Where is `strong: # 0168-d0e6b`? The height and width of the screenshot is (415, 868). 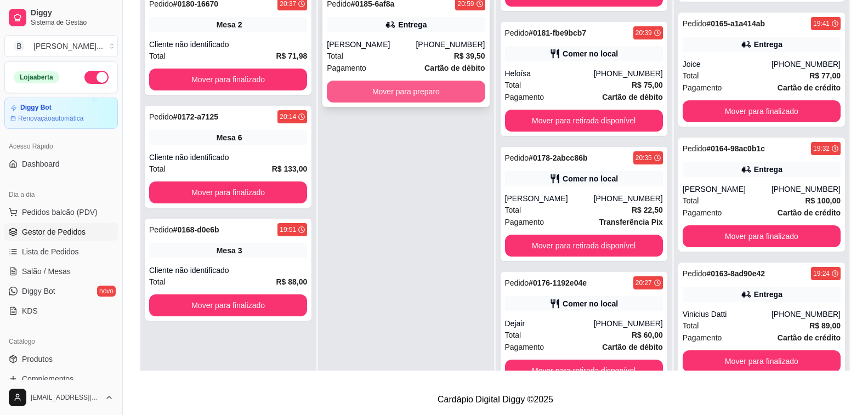
strong: # 0168-d0e6b is located at coordinates (196, 229).